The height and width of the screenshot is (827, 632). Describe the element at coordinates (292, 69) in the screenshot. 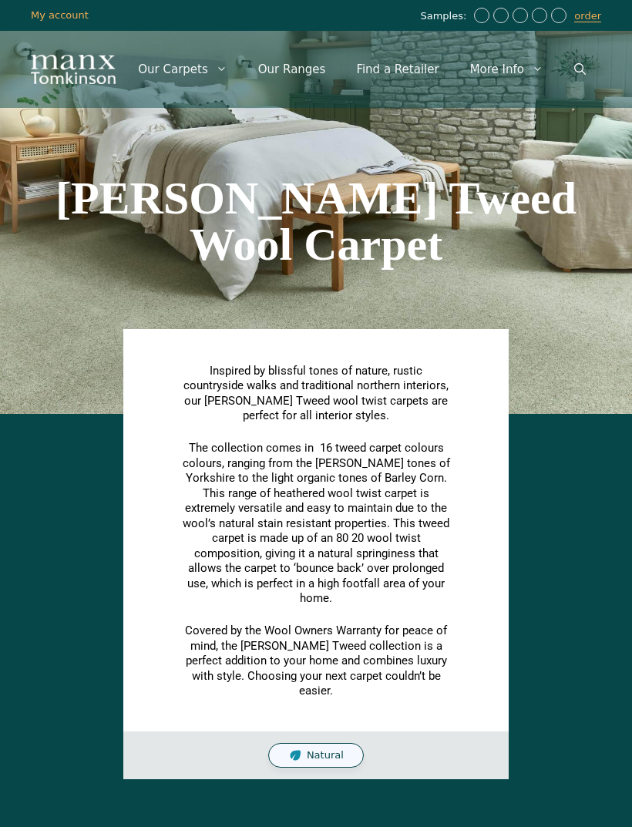

I see `a: Our Ranges` at that location.